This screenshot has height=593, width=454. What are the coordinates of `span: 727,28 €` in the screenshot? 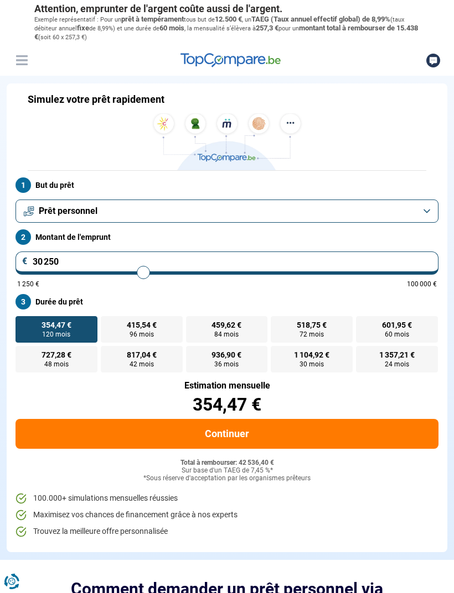 It's located at (56, 355).